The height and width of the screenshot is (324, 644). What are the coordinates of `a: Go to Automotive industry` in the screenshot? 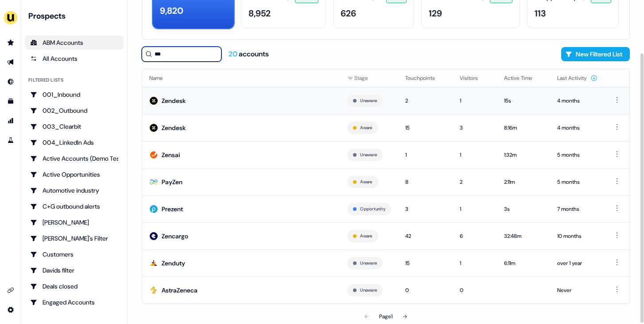 It's located at (74, 190).